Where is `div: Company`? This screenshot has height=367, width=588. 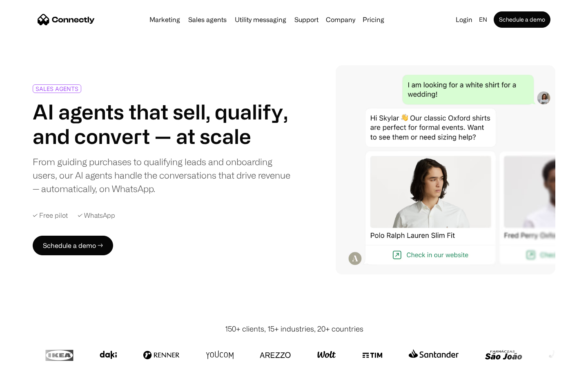 div: Company is located at coordinates (340, 20).